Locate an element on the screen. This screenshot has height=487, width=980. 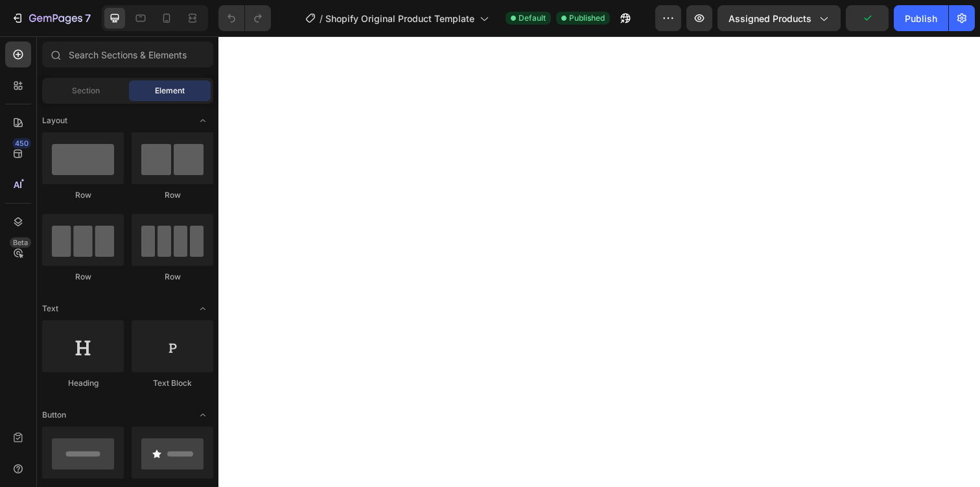
div: Publish is located at coordinates (921, 18).